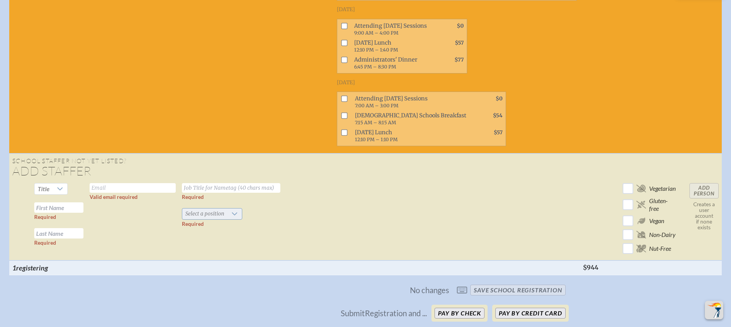  What do you see at coordinates (114, 197) in the screenshot?
I see `label: Valid email required` at bounding box center [114, 197].